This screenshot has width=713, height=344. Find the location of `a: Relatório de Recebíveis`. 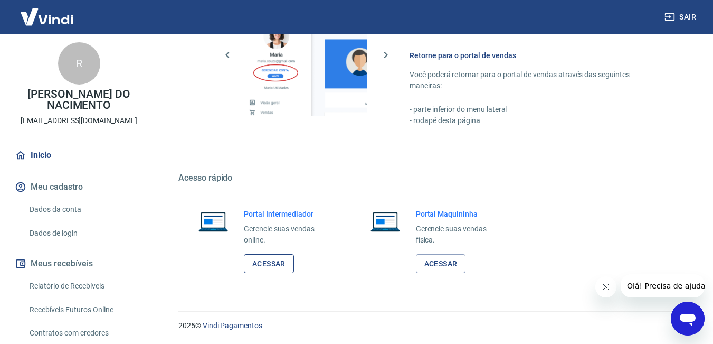

a: Relatório de Recebíveis is located at coordinates (85, 286).